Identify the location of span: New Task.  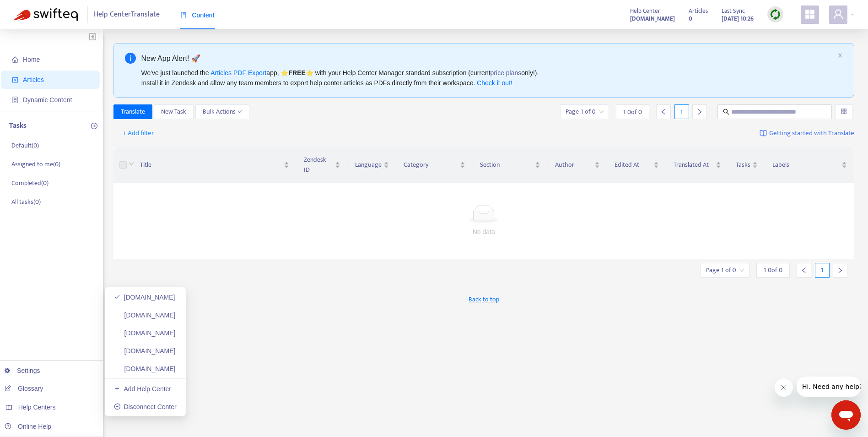
(174, 112).